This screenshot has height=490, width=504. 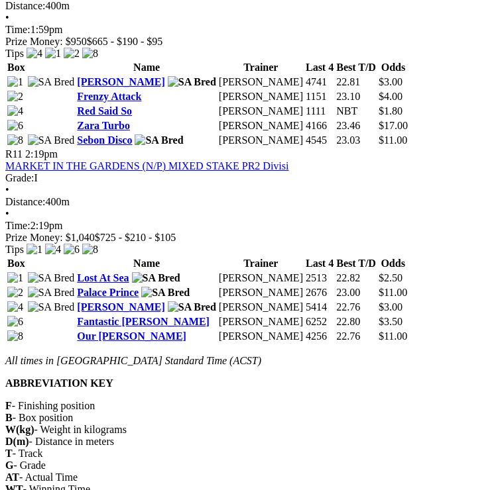 What do you see at coordinates (252, 442) in the screenshot?
I see `div: - Distance in meters` at bounding box center [252, 442].